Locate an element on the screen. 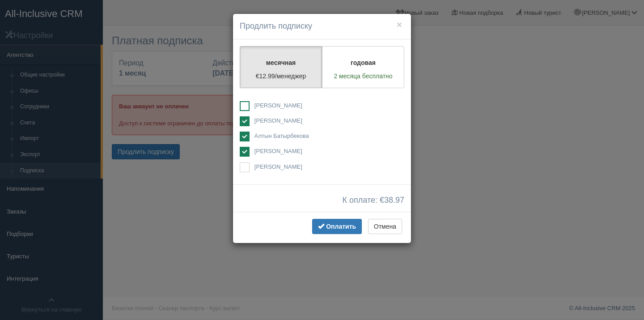 The image size is (644, 320). span: К оплате: € is located at coordinates (374, 200).